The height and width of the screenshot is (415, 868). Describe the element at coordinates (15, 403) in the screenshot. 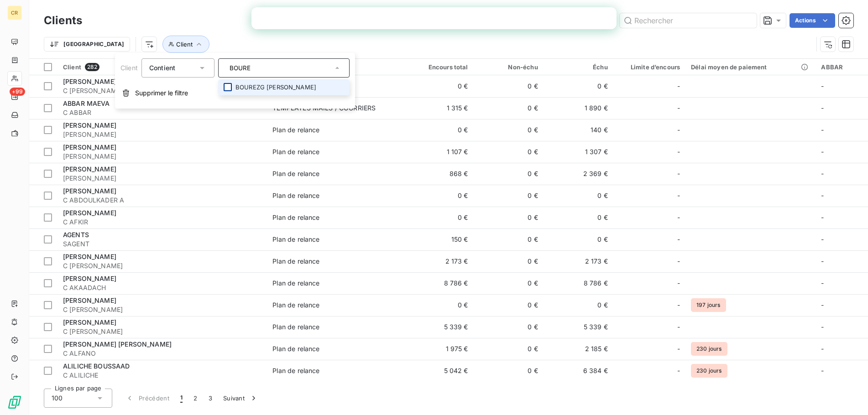

I see `img: Logo LeanPay` at that location.